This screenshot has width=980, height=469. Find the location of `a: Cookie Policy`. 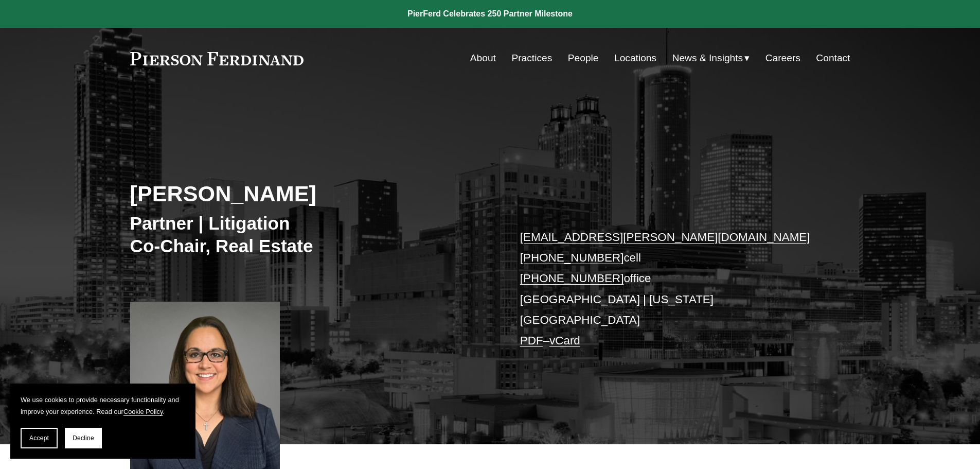

a: Cookie Policy is located at coordinates (143, 411).